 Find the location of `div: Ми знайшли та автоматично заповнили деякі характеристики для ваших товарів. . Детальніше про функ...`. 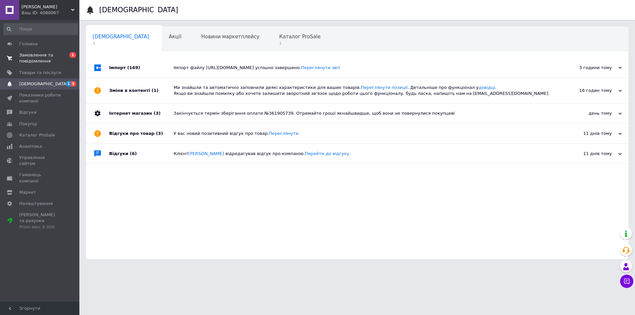

div: Ми знайшли та автоматично заповнили деякі характеристики для ваших товарів. . Детальніше про функ... is located at coordinates (365, 91).